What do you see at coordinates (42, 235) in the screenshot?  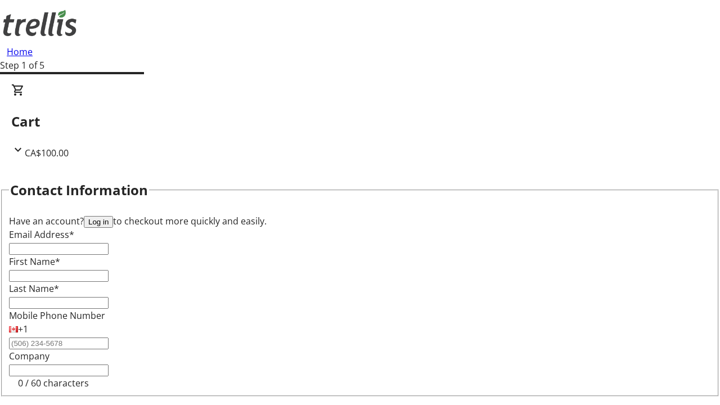 I see `label: Email Address*` at bounding box center [42, 235].